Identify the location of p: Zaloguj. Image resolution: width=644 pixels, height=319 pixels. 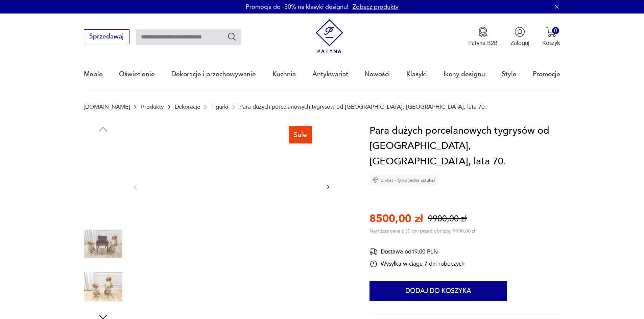
(520, 43).